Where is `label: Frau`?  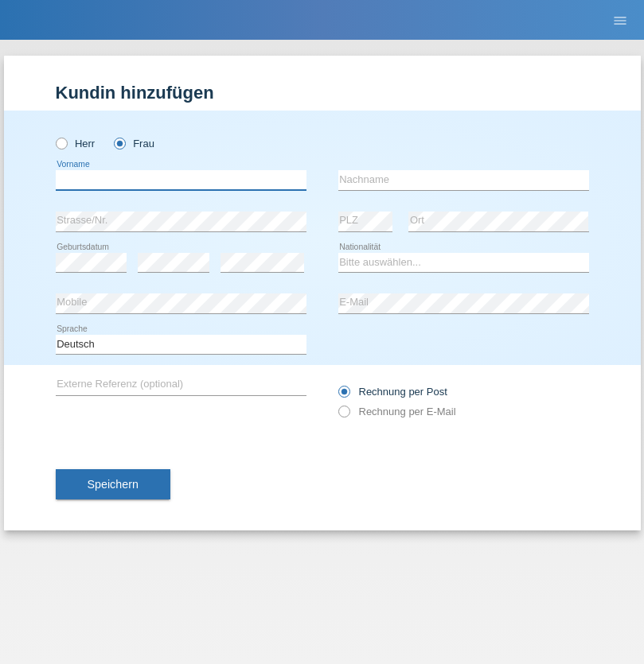
label: Frau is located at coordinates (134, 143).